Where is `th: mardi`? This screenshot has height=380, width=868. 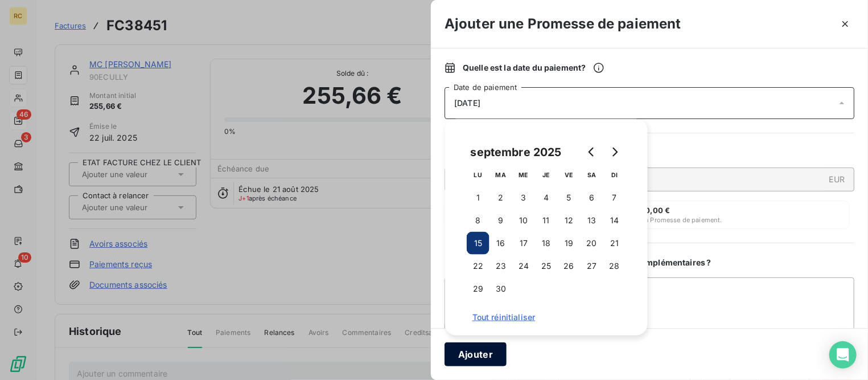
th: mardi is located at coordinates (501, 175).